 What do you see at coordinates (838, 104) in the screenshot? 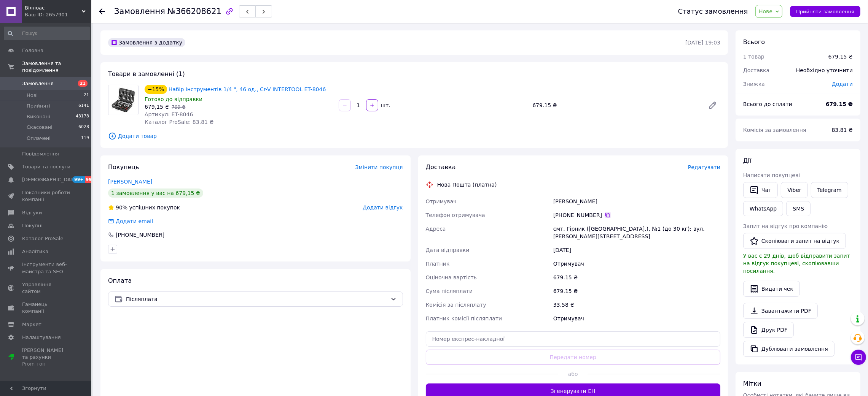
I see `b: 679.15 ₴` at bounding box center [838, 104].